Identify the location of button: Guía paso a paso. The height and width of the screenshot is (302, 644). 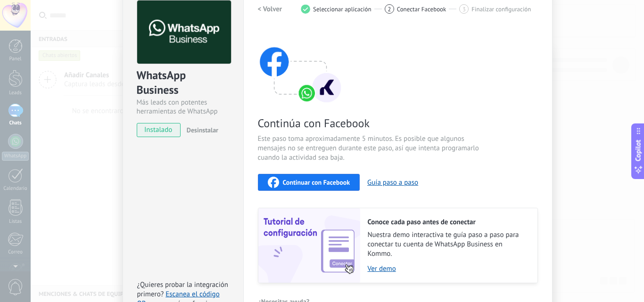
(393, 182).